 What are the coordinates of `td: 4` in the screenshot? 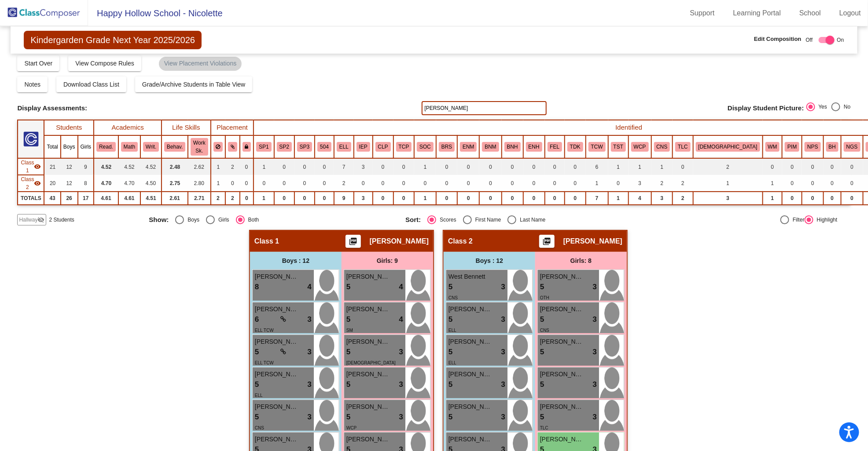 It's located at (640, 199).